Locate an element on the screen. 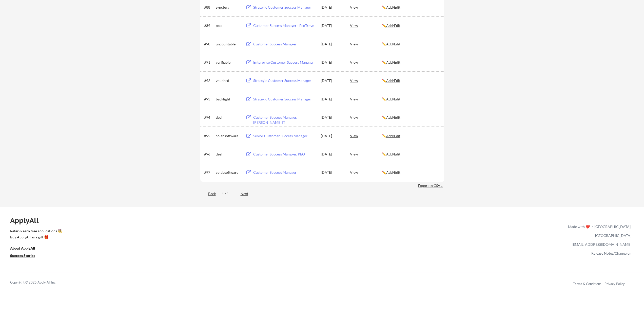 The width and height of the screenshot is (644, 333). div: vouched is located at coordinates (228, 81).